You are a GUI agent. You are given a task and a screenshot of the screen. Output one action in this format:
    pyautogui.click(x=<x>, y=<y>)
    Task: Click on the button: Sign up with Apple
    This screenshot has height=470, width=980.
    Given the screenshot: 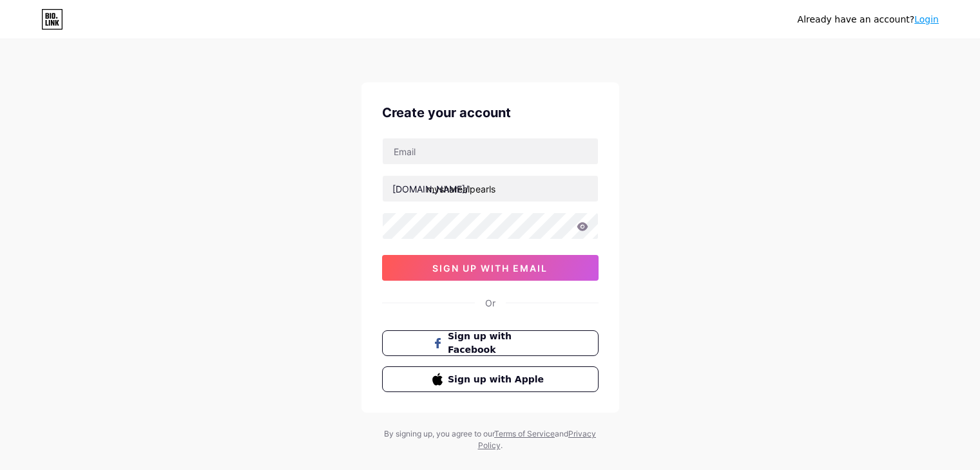 What is the action you would take?
    pyautogui.click(x=490, y=379)
    